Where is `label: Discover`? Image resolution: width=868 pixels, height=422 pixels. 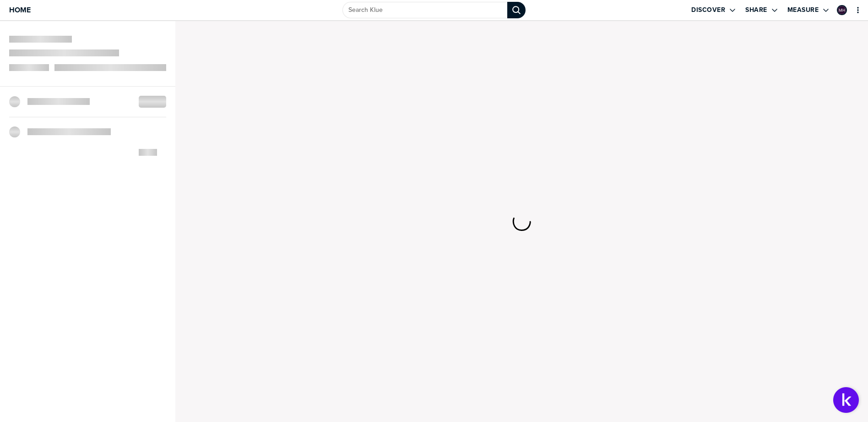
label: Discover is located at coordinates (708, 10).